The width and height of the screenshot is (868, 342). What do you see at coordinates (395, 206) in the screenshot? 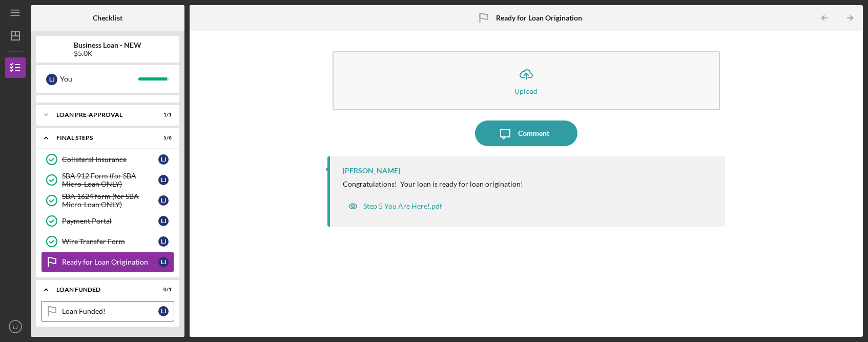
I see `button: Step 5 You Are Here!.pdf` at bounding box center [395, 206].